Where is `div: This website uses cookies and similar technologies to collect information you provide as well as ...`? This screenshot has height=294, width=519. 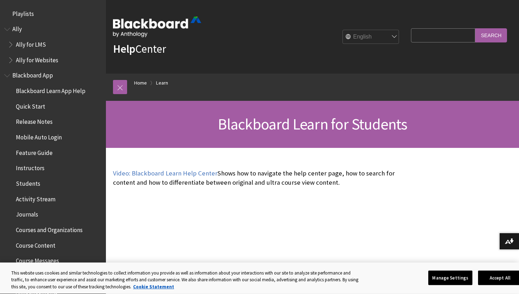 div: This website uses cookies and similar technologies to collect information you provide as well as ... is located at coordinates (187, 279).